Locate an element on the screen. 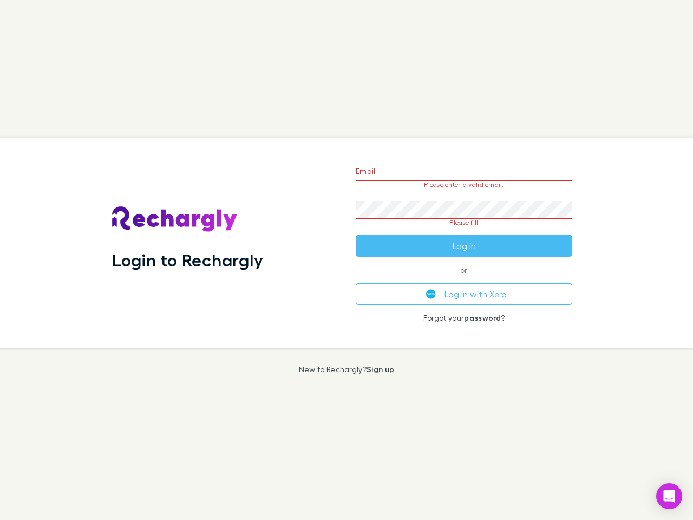 Image resolution: width=693 pixels, height=520 pixels. a: password is located at coordinates (482, 317).